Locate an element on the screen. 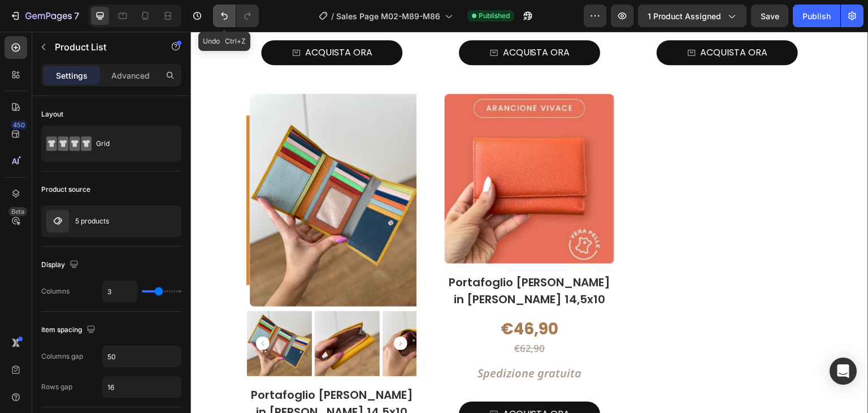 The width and height of the screenshot is (868, 413). div: Display is located at coordinates (61, 265).